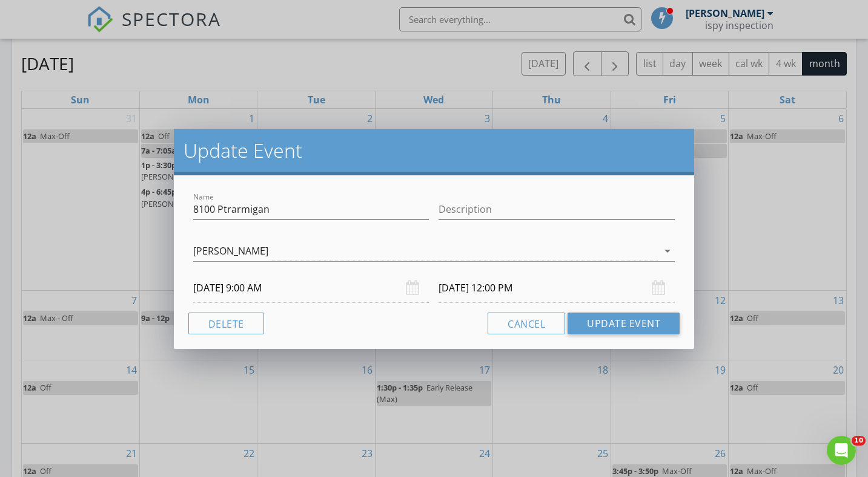 This screenshot has height=477, width=868. I want to click on button: Cancel, so click(526, 324).